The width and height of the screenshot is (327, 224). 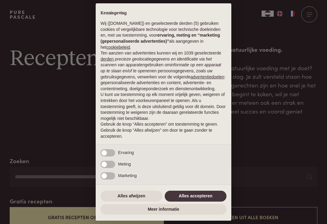 I want to click on a: cookiebeleid, so click(x=118, y=47).